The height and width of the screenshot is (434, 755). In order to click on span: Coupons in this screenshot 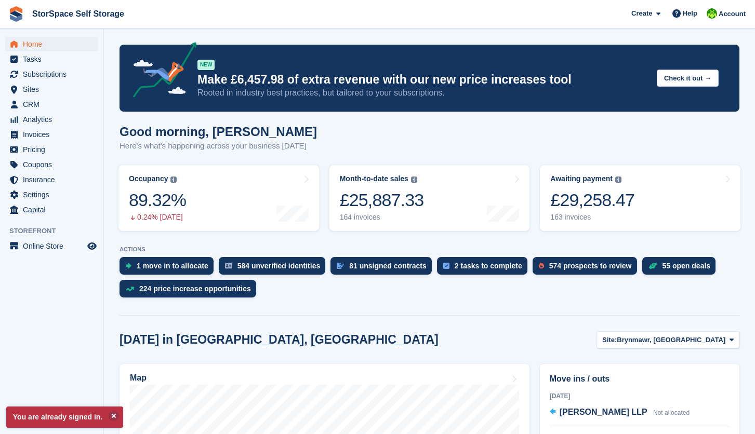, I will do `click(54, 165)`.